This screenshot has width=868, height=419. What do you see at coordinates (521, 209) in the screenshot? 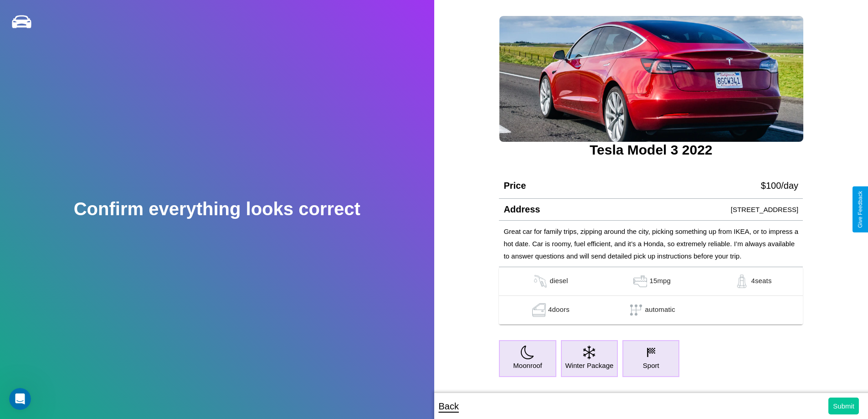
I see `h4: Address` at bounding box center [521, 209].